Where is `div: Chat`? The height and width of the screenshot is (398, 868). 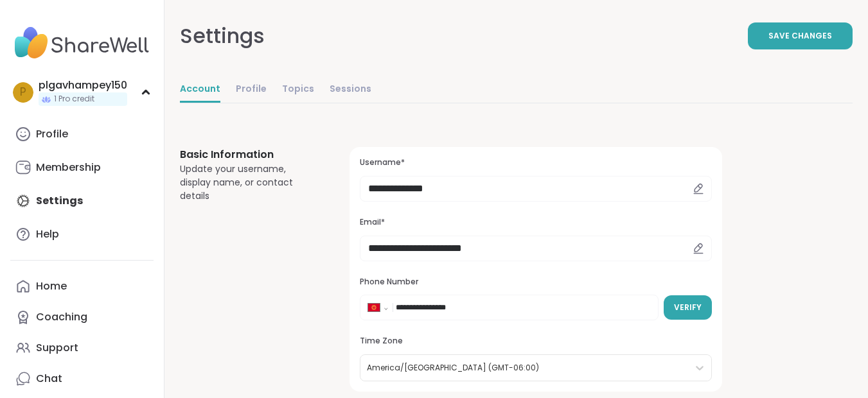
div: Chat is located at coordinates (49, 379).